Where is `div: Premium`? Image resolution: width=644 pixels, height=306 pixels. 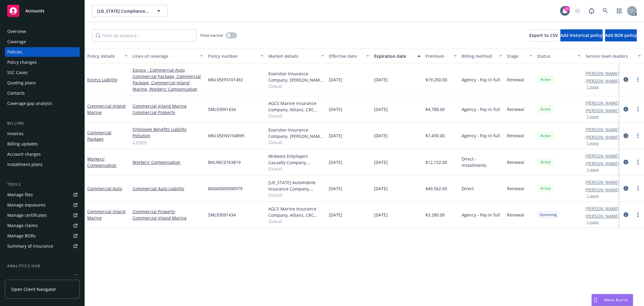 div: Premium is located at coordinates (438, 56).